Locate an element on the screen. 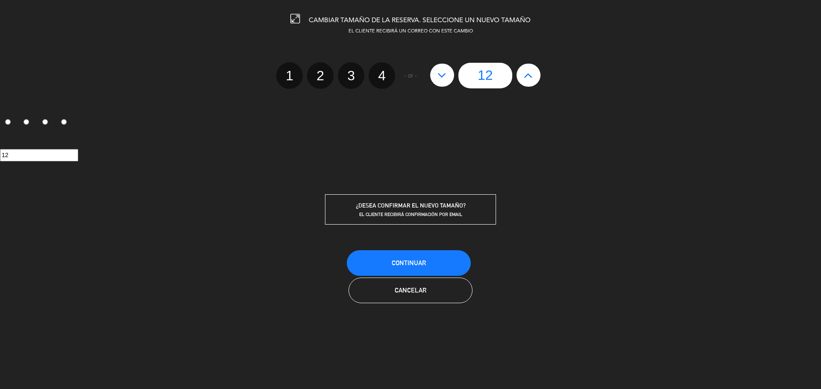 Image resolution: width=821 pixels, height=389 pixels. label: 1 is located at coordinates (289, 76).